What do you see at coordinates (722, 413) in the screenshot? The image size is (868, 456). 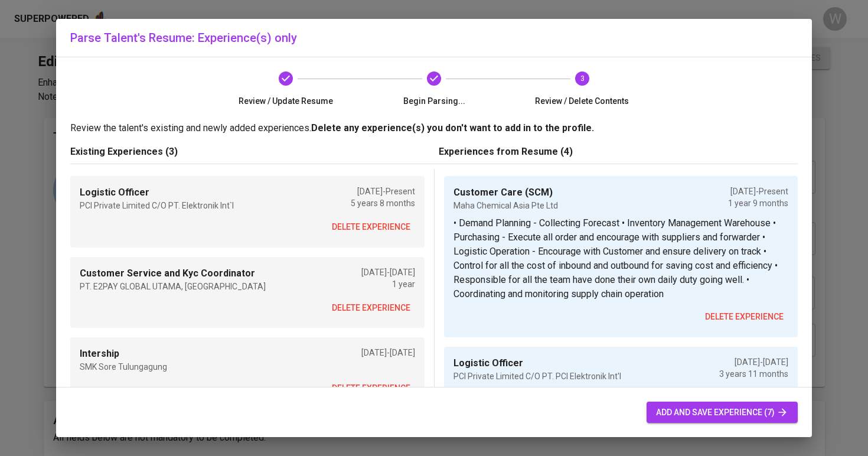 I see `span: add and save experience (7)` at bounding box center [722, 413].